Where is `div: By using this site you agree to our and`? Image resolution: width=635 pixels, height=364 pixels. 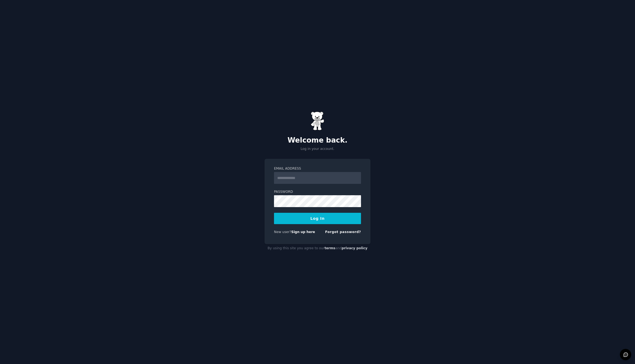 div: By using this site you agree to our and is located at coordinates (318, 249).